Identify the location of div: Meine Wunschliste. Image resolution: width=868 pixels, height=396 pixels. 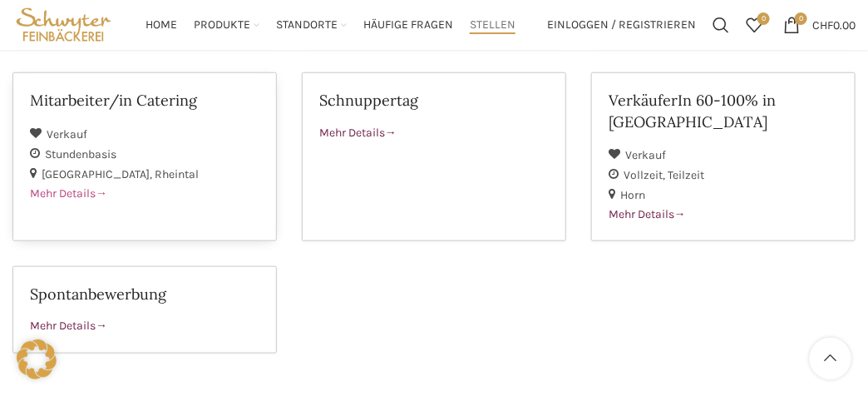
(754, 25).